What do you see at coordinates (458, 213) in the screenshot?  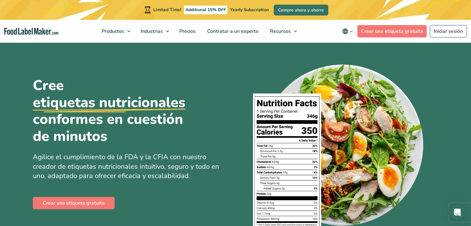 I see `div: Open Intercom Messenger` at bounding box center [458, 213].